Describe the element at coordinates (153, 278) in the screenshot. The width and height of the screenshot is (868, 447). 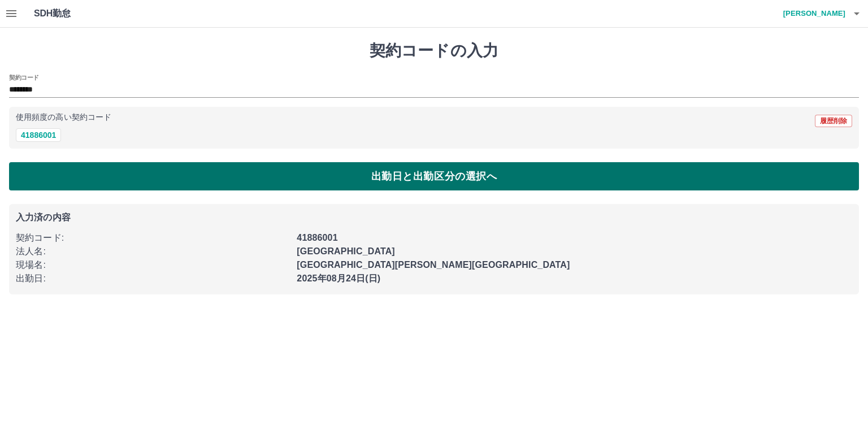
I see `p: 出勤日 :` at that location.